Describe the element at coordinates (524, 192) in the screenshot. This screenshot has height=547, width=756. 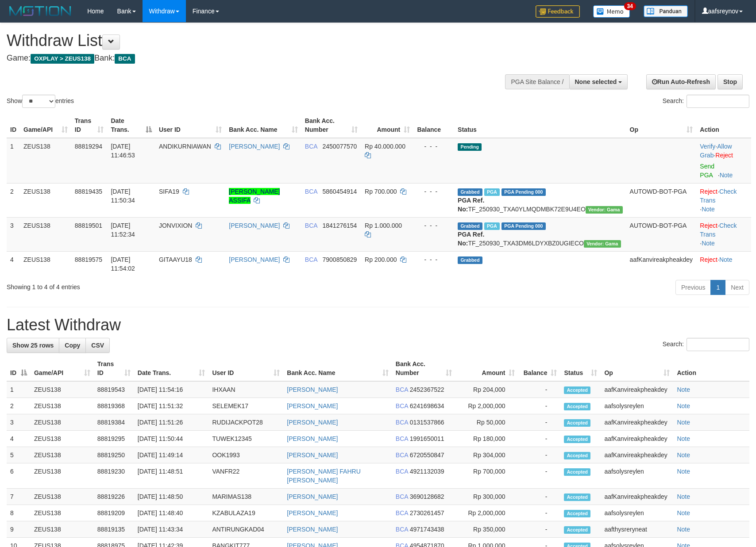
I see `span: PGA Pending` at that location.